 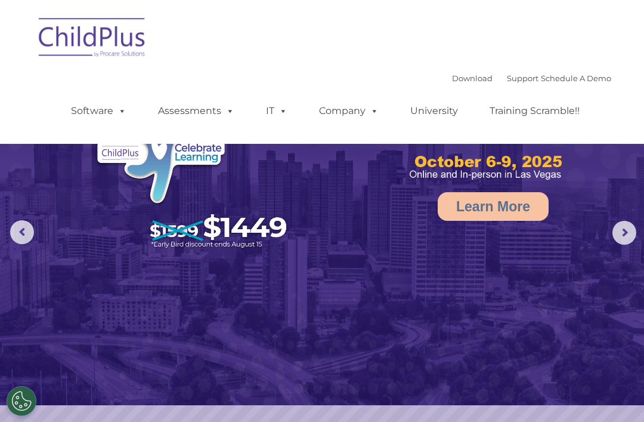 I want to click on a: Training Scramble!!, so click(x=534, y=111).